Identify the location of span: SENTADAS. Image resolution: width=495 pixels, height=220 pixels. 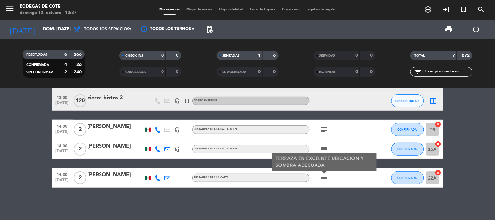
(231, 56).